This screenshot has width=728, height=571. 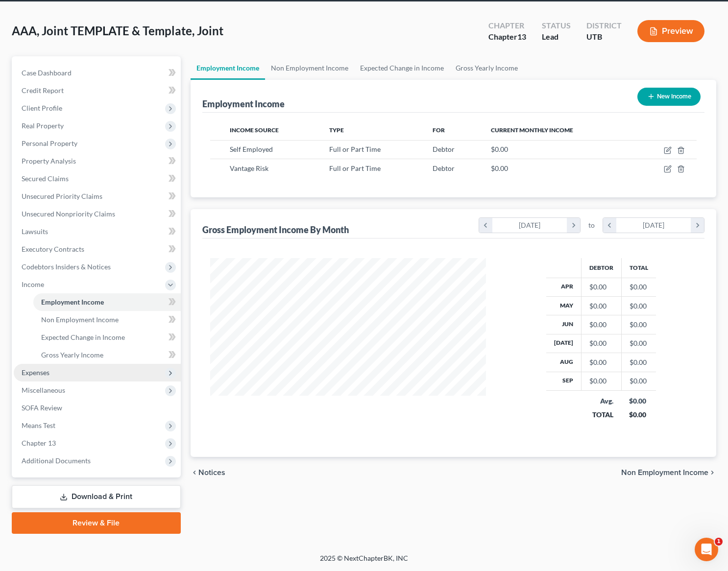 What do you see at coordinates (668, 96) in the screenshot?
I see `button: New Income` at bounding box center [668, 96].